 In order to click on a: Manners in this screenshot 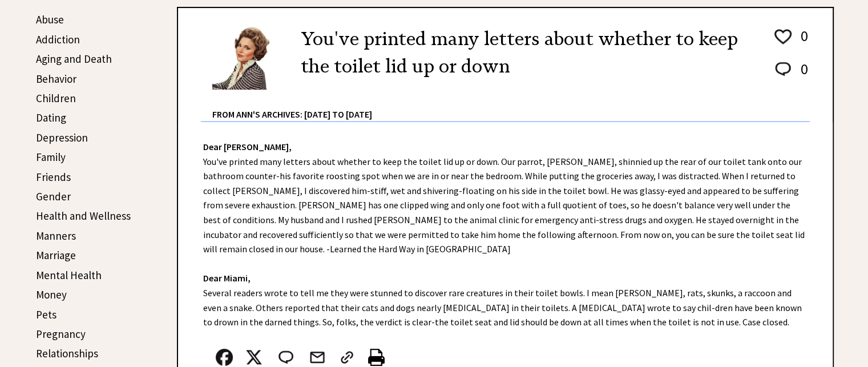, I will do `click(56, 236)`.